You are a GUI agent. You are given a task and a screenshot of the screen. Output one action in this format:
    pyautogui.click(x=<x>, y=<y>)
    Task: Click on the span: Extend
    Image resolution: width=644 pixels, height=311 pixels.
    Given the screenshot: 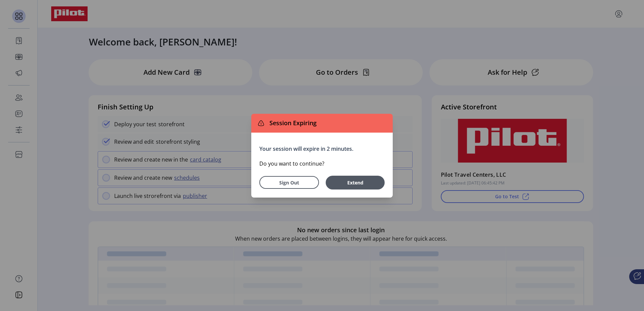 What is the action you would take?
    pyautogui.click(x=355, y=183)
    